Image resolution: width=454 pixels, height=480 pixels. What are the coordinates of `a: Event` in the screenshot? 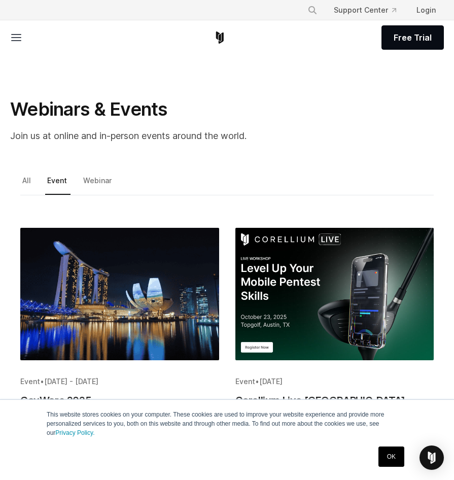 It's located at (58, 184).